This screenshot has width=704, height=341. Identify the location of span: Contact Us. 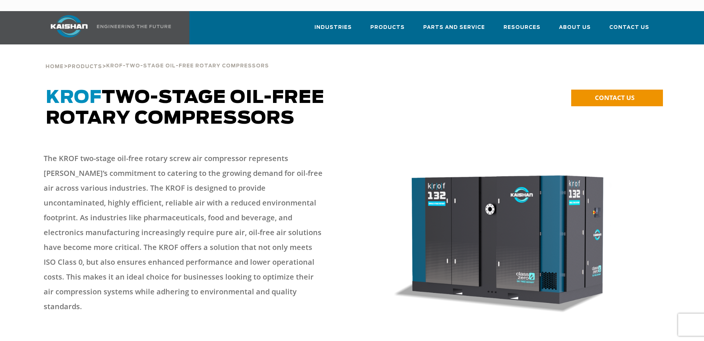
(629, 27).